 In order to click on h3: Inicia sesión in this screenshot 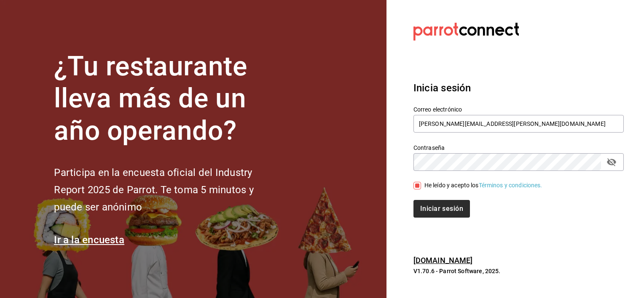, I will do `click(518, 88)`.